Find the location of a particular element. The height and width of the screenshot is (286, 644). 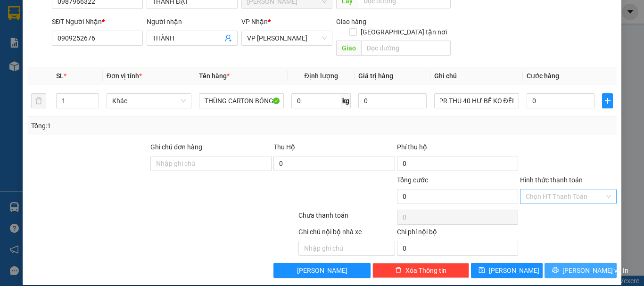

label: Hình thức thanh toán is located at coordinates (551, 180).